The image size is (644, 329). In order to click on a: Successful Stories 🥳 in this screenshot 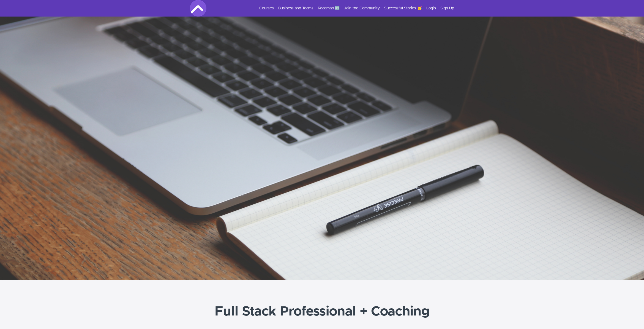, I will do `click(403, 8)`.